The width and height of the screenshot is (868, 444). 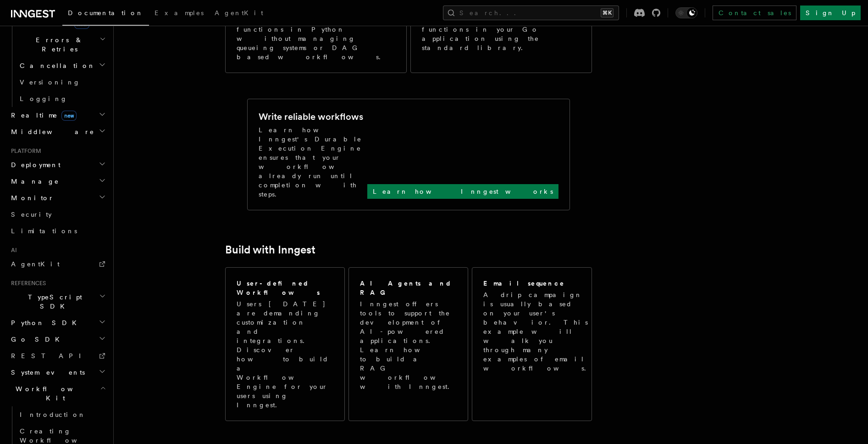 I want to click on span: Documentation, so click(x=105, y=13).